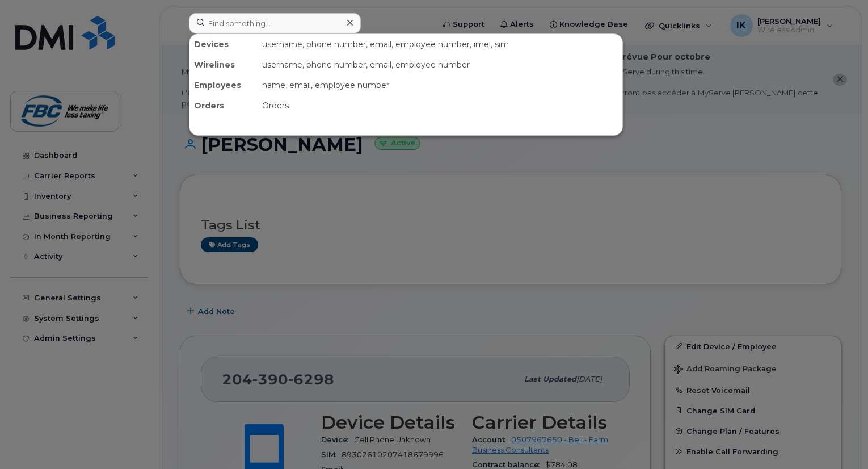 The width and height of the screenshot is (868, 469). Describe the element at coordinates (440, 44) in the screenshot. I see `div: username, phone number, email, employee number, imei, sim` at that location.